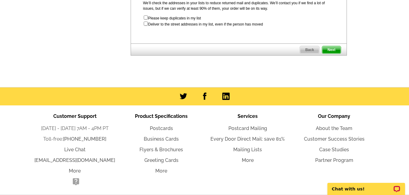 This screenshot has width=409, height=195. Describe the element at coordinates (75, 116) in the screenshot. I see `span: Customer Support` at that location.